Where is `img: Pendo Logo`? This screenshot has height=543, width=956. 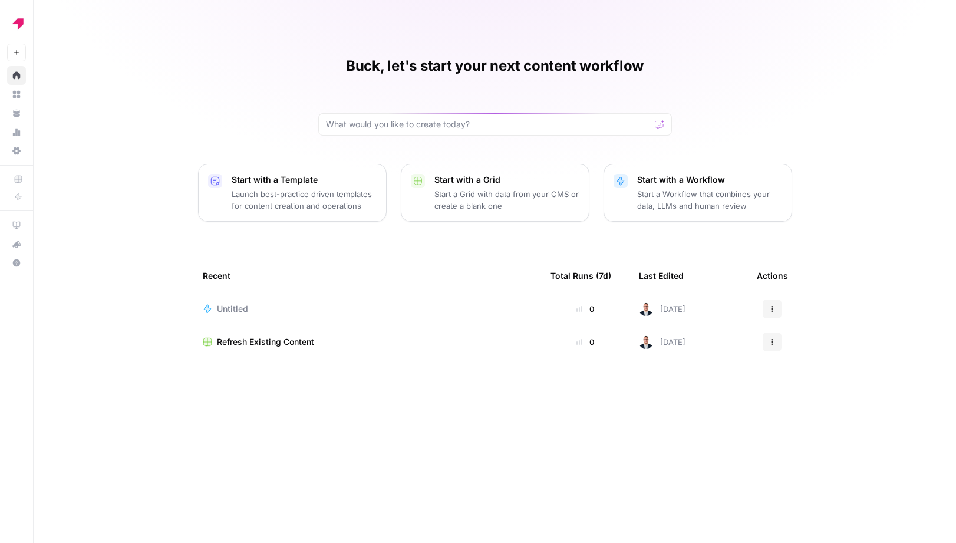 img: Pendo Logo is located at coordinates (18, 24).